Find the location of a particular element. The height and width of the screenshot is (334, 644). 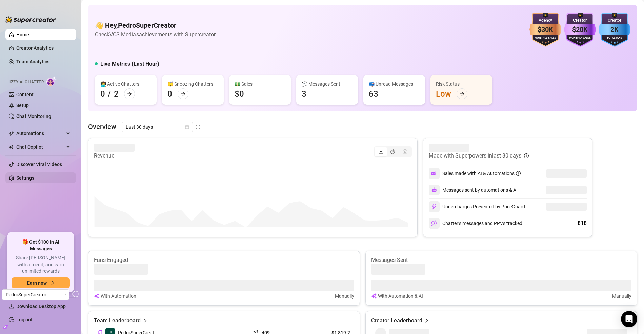

h4: 👋 Hey, PedroSuperCreator is located at coordinates (155, 25).